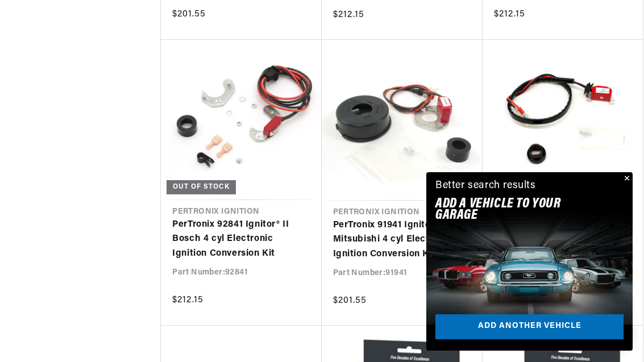  What do you see at coordinates (515, 210) in the screenshot?
I see `h2: Add A VEHICLE to your garage` at bounding box center [515, 210].